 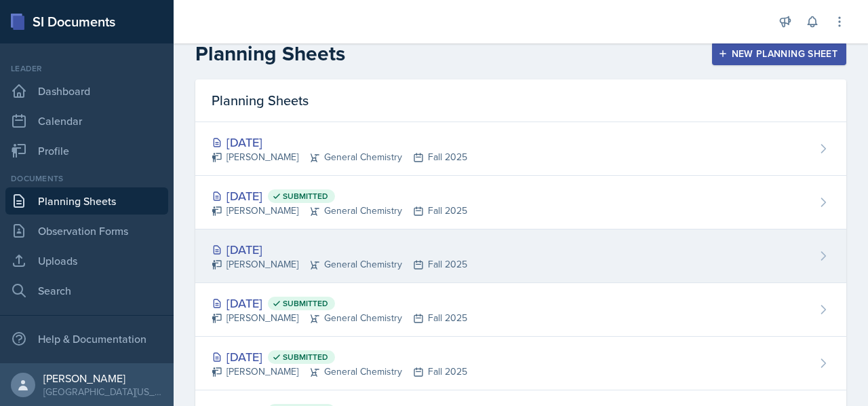 What do you see at coordinates (87, 201) in the screenshot?
I see `a: Planning Sheets` at bounding box center [87, 201].